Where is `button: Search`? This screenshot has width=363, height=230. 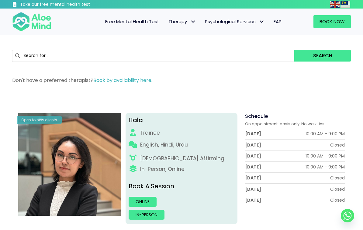 button: Search is located at coordinates (323, 56).